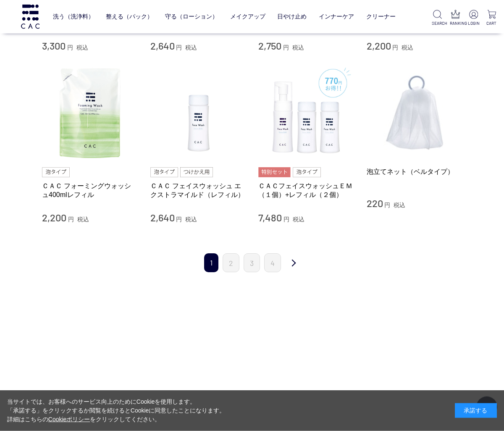  Describe the element at coordinates (306, 113) in the screenshot. I see `img: ＣＡＣフェイスウォッシュＥＭ（１個）+レフィル（２個）` at that location.